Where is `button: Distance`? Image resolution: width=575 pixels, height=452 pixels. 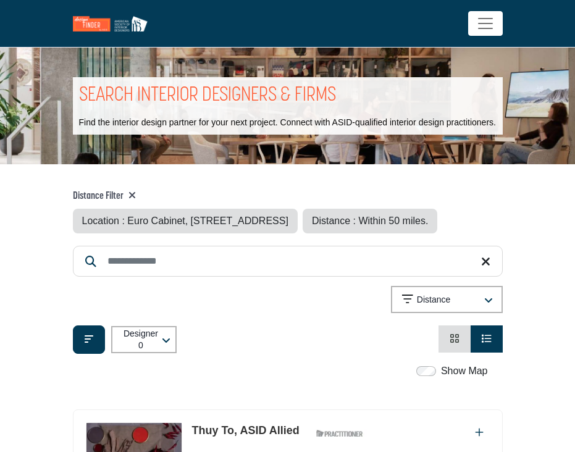
button: Distance is located at coordinates (446, 300).